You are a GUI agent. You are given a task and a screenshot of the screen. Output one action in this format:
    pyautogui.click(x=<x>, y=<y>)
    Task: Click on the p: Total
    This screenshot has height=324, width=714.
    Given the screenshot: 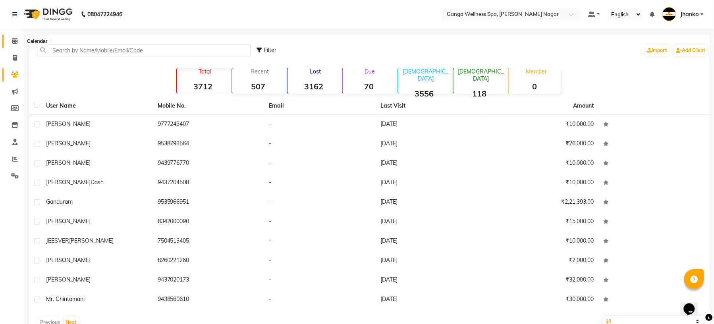 What is the action you would take?
    pyautogui.click(x=205, y=71)
    